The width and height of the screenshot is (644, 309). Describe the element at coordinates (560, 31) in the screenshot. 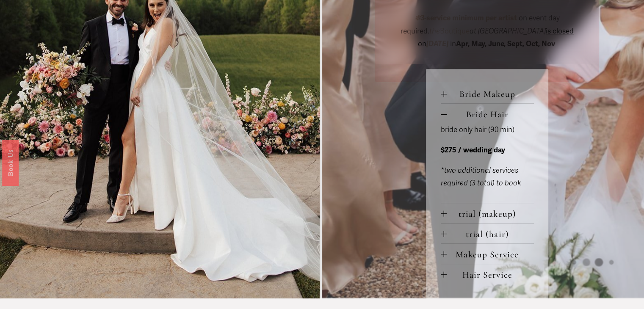

I see `span: is closed` at that location.